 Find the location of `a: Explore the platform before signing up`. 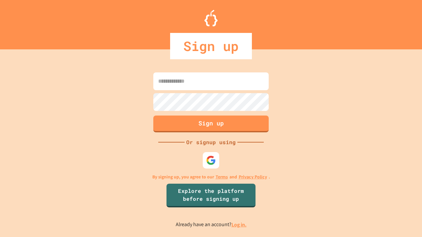

a: Explore the platform before signing up is located at coordinates (211, 196).